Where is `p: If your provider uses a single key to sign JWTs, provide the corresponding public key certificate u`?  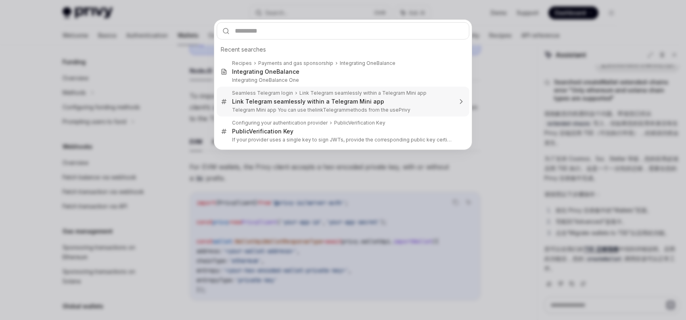
p: If your provider uses a single key to sign JWTs, provide the corresponding public key certificate u is located at coordinates (342, 140).